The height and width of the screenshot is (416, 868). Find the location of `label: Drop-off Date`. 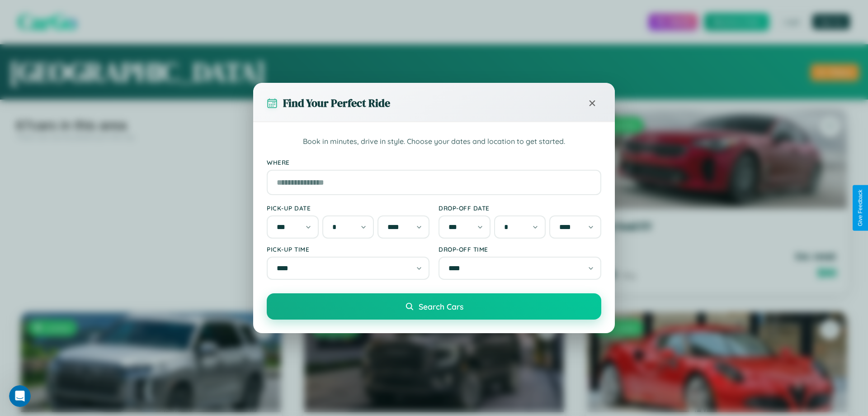

label: Drop-off Date is located at coordinates (520, 208).